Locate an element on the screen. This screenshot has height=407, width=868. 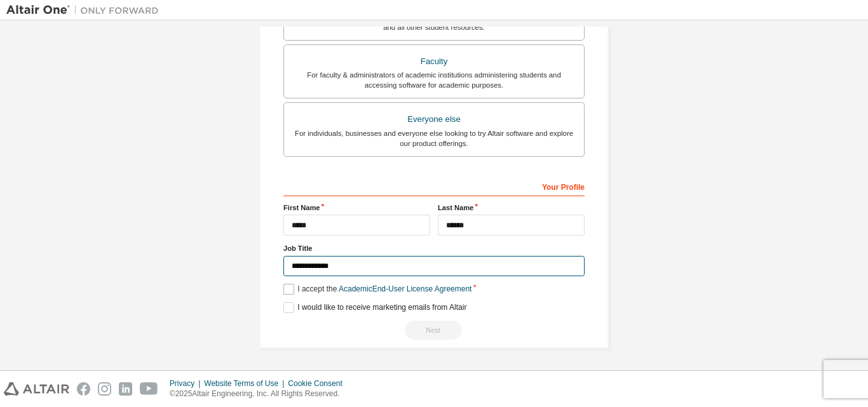
div: For individuals, businesses and everyone else looking to try Altair software and explore our prod... is located at coordinates (434, 139).